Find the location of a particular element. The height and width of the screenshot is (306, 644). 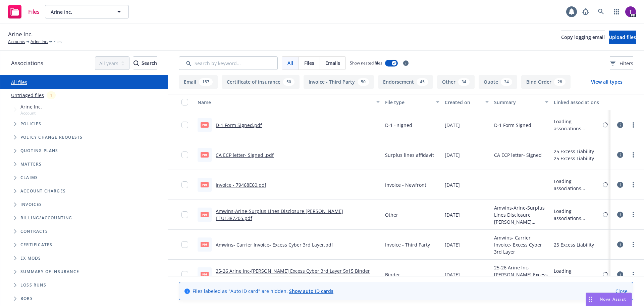

span: Claims is located at coordinates (29, 177).